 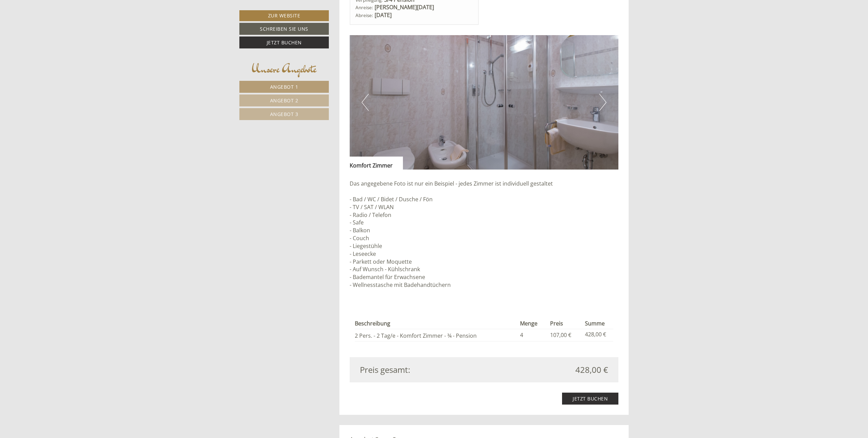 What do you see at coordinates (484, 102) in the screenshot?
I see `img: image` at bounding box center [484, 102].